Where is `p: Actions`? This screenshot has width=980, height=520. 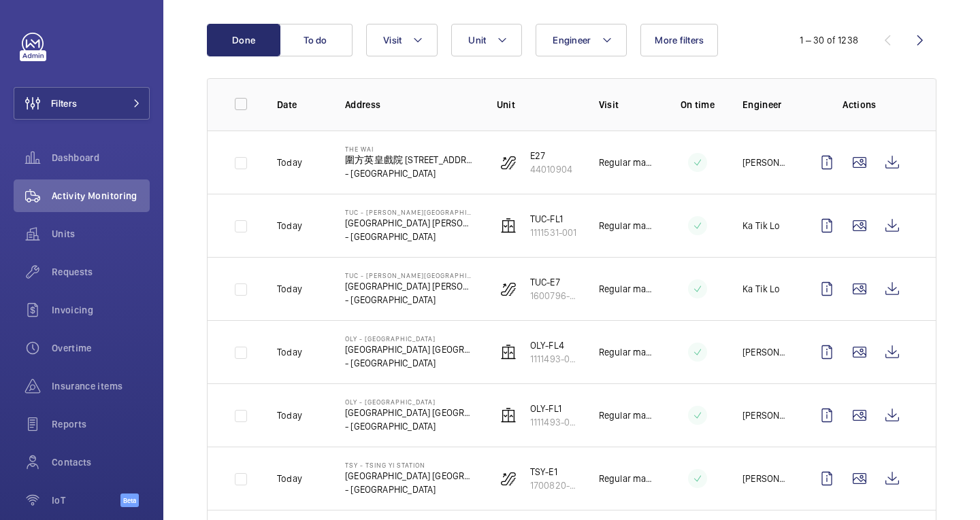 p: Actions is located at coordinates (860, 104).